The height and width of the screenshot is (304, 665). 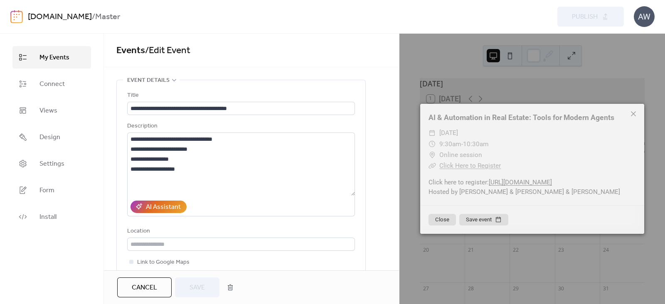 I want to click on a: Cancel, so click(x=144, y=288).